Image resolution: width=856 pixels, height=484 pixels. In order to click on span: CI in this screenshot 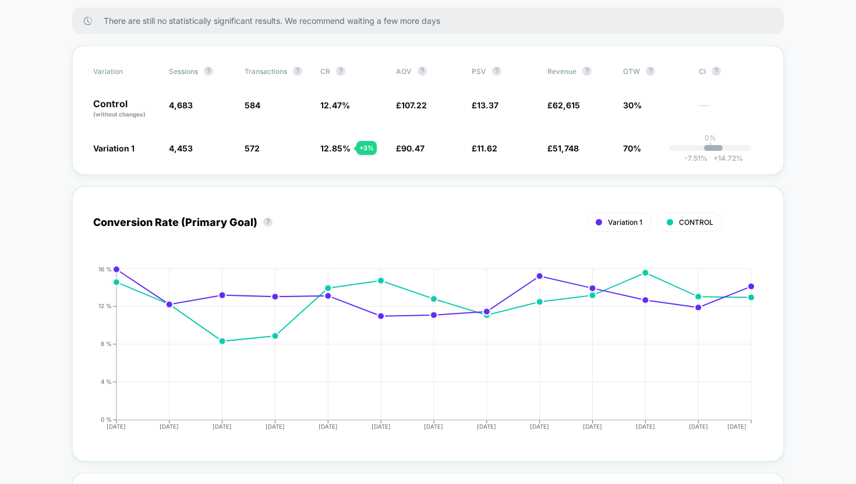, I will do `click(731, 71)`.